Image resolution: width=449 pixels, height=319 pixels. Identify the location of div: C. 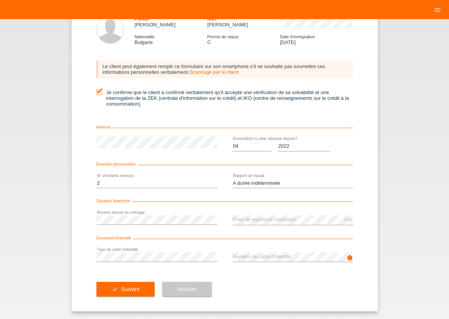
(244, 39).